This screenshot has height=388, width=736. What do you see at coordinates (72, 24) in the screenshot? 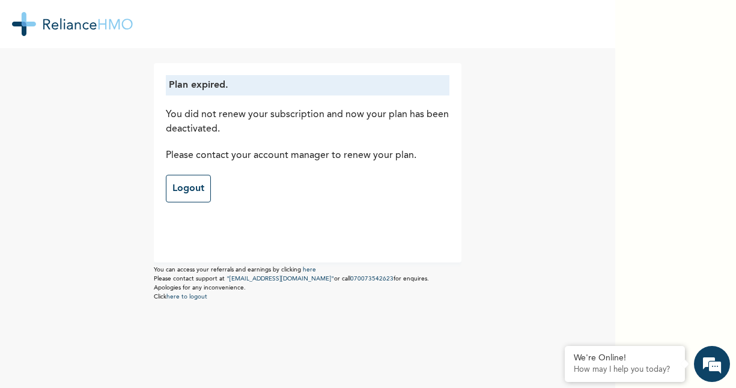
I see `img: RelianceHMO` at bounding box center [72, 24].